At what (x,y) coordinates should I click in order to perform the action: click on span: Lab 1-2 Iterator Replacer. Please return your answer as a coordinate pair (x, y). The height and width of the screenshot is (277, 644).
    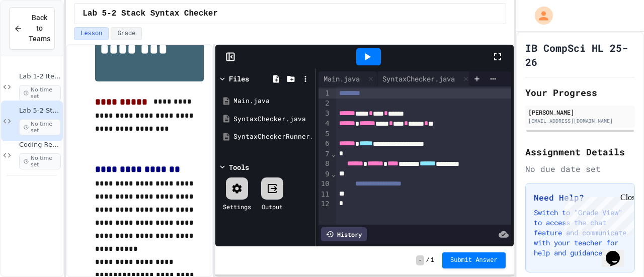
    Looking at the image, I should click on (40, 76).